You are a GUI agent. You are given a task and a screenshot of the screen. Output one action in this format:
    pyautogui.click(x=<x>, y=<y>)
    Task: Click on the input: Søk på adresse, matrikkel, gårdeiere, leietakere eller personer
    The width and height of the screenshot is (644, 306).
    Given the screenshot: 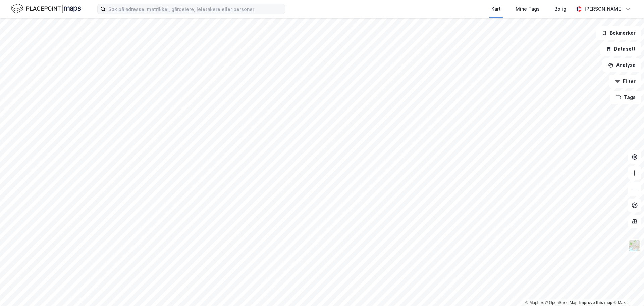 What is the action you would take?
    pyautogui.click(x=195, y=9)
    